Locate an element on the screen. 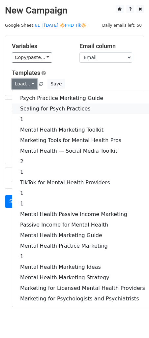 The image size is (149, 338). span: Daily emails left: 50 is located at coordinates (122, 25).